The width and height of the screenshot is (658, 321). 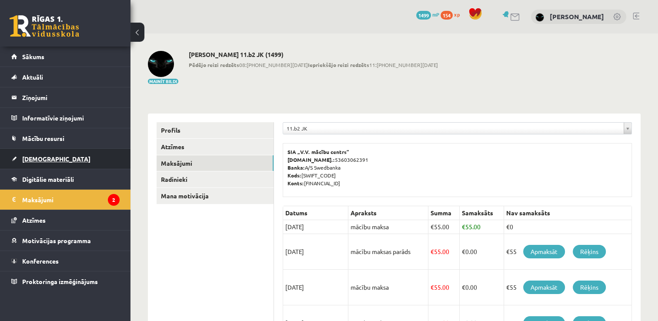 I want to click on button: Mainīt bildi, so click(x=163, y=81).